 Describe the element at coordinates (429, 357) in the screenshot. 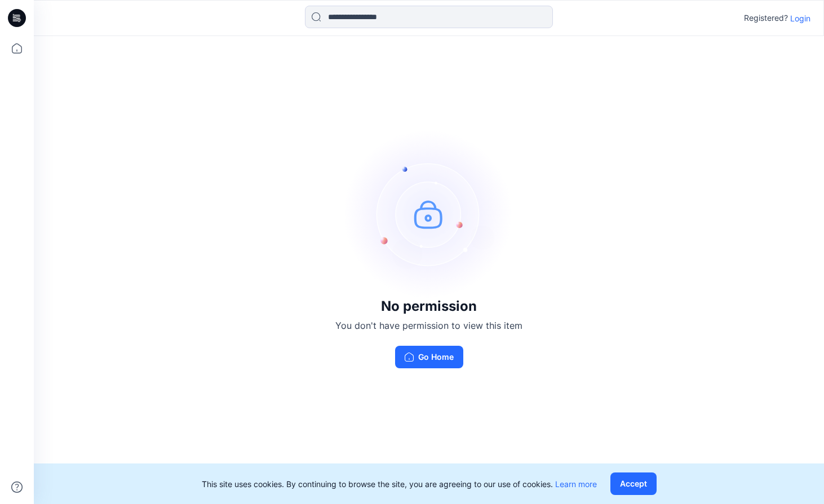

I see `a: Go Home` at that location.